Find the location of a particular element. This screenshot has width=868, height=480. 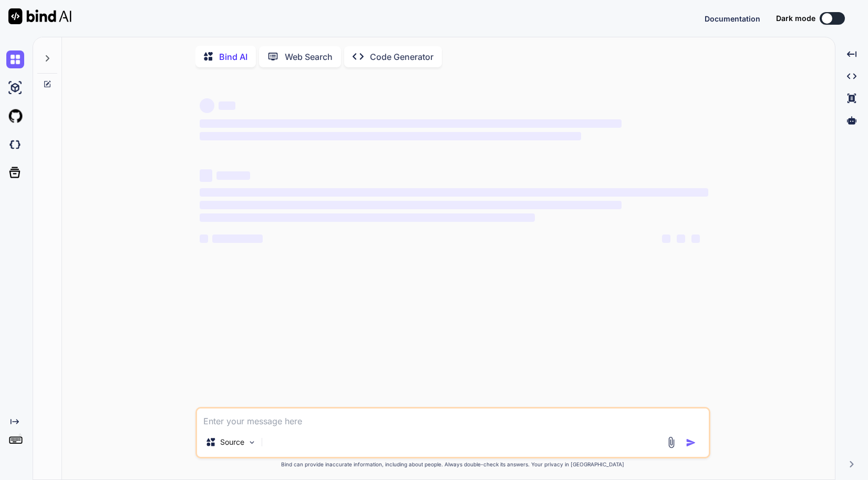

img: darkCloudIdeIcon is located at coordinates (15, 145).